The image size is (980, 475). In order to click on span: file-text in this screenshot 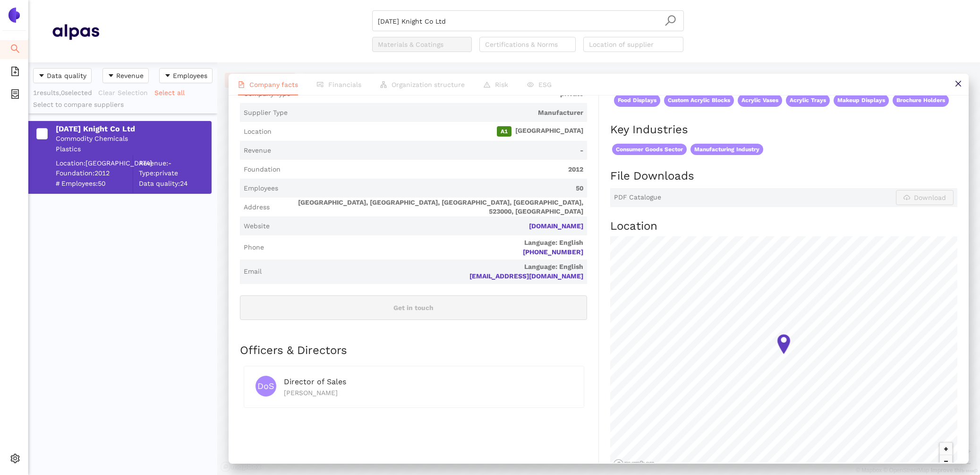, I will do `click(242, 85)`.